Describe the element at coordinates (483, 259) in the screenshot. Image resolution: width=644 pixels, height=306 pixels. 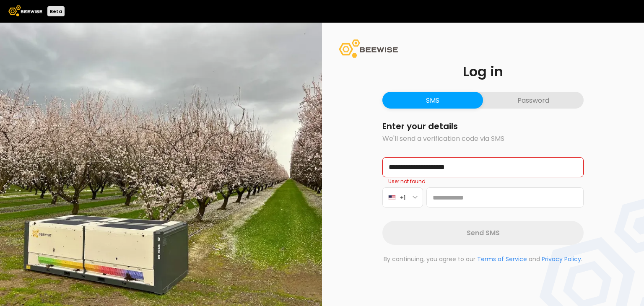
I see `p: By continuing, you agree to our and .` at that location.